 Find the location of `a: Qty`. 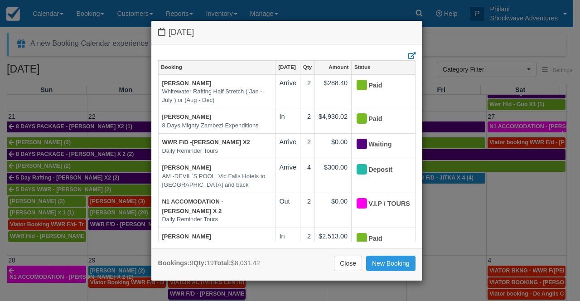

a: Qty is located at coordinates (307, 67).